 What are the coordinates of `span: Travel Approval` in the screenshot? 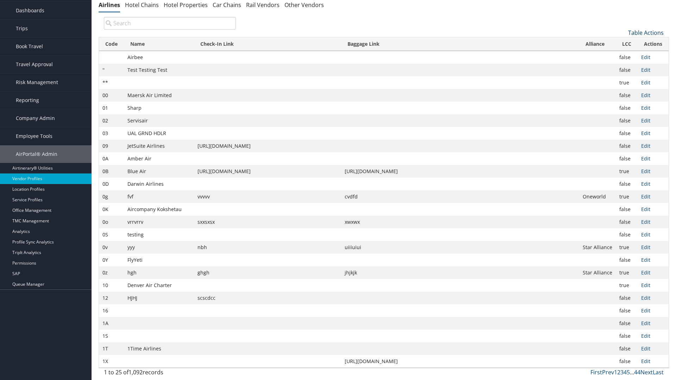 It's located at (34, 64).